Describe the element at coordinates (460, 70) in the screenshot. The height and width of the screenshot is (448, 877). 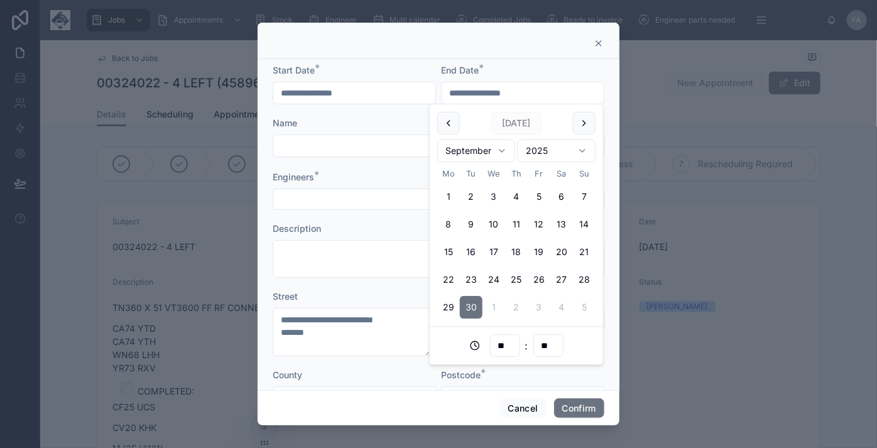
I see `span: End Date` at that location.